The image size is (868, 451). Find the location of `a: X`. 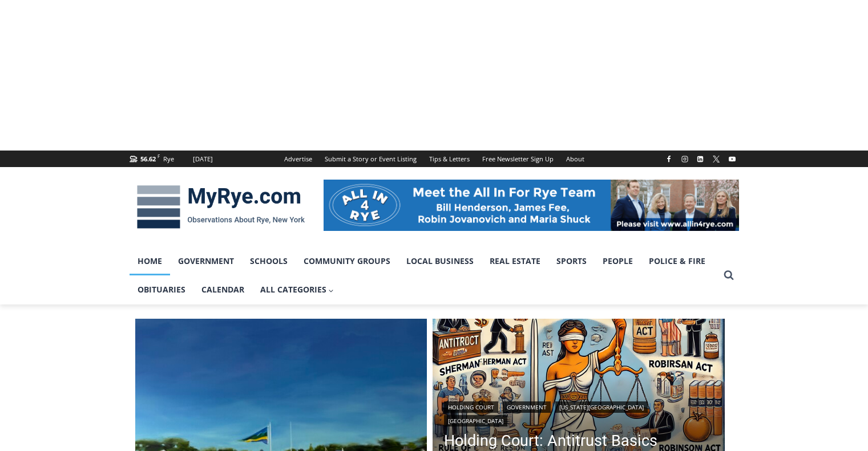

a: X is located at coordinates (716, 159).